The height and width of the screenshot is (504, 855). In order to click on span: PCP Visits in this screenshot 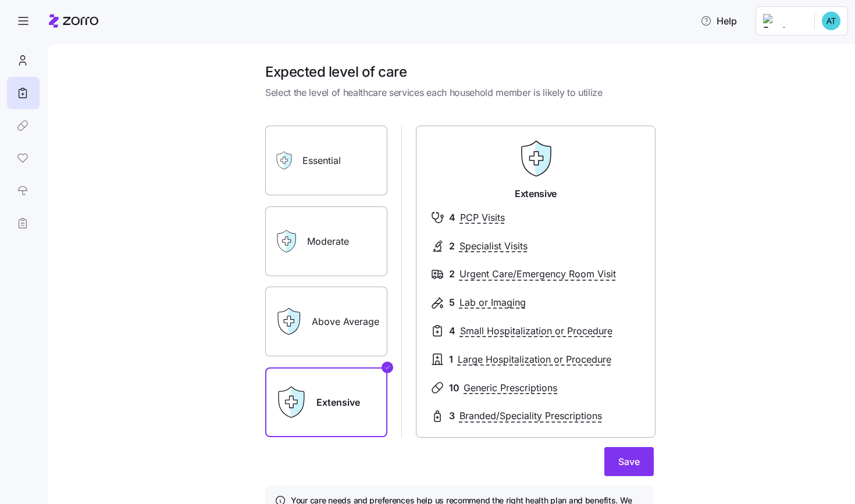, I will do `click(482, 217)`.